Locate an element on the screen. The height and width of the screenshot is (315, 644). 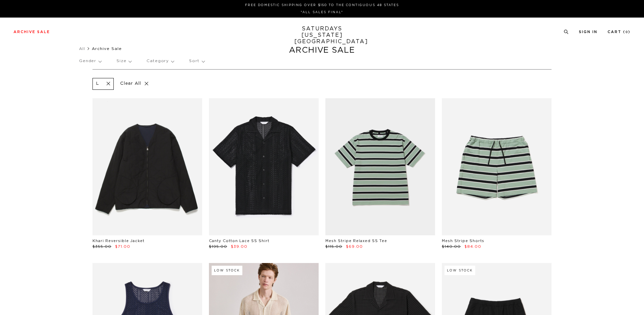
a: All is located at coordinates (82, 48).